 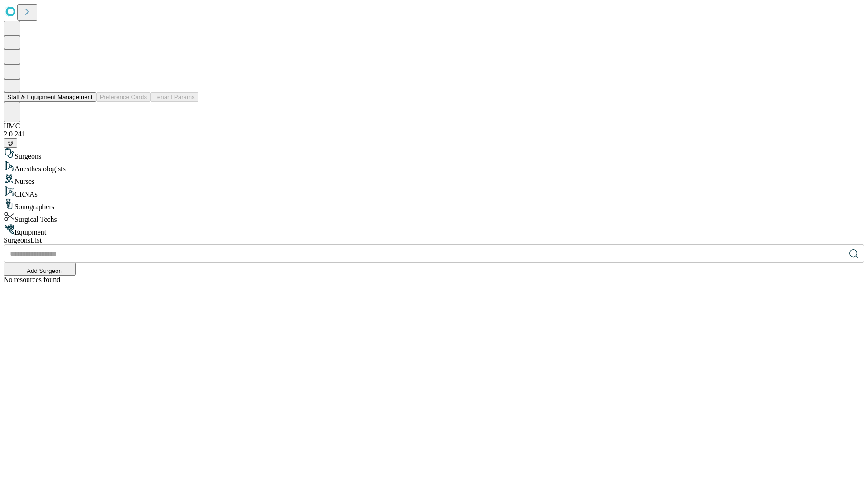 What do you see at coordinates (434, 217) in the screenshot?
I see `div: Surgical Techs` at bounding box center [434, 217].